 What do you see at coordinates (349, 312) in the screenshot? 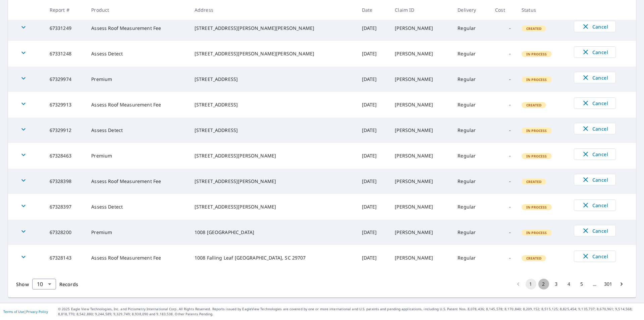
I see `p: © 2025 Eagle View Technologies, Inc. and Pictometry International Corp. All Rights Reserved. Repo...` at bounding box center [349, 312].